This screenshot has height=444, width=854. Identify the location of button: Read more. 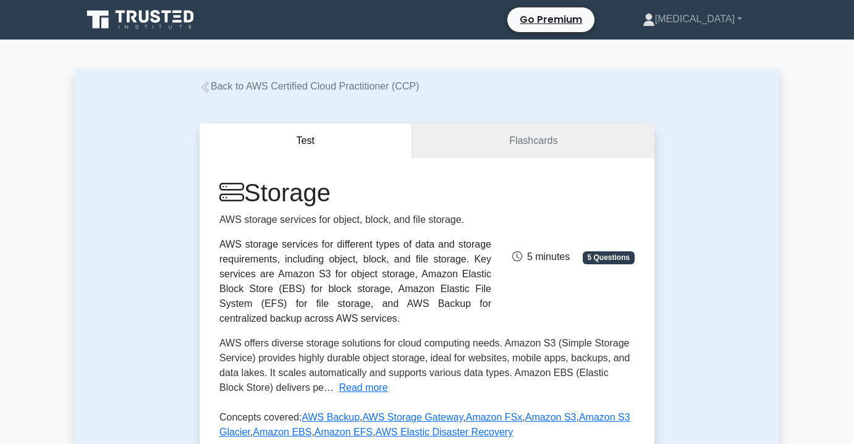
(363, 388).